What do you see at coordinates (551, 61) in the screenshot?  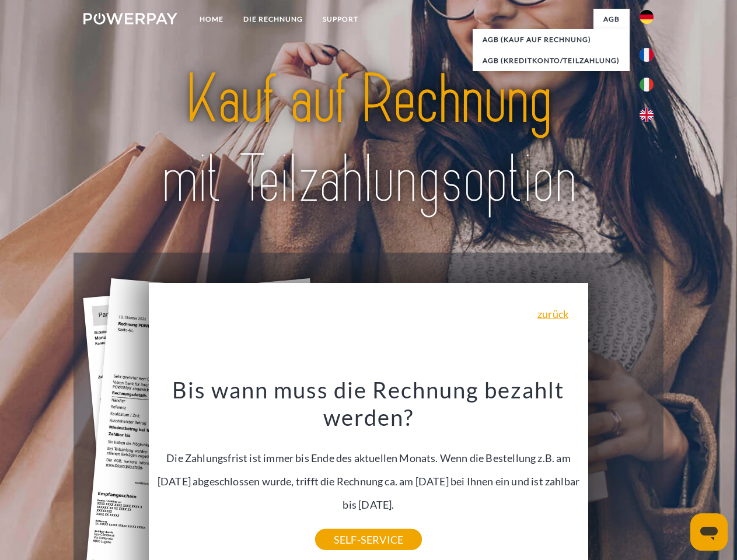 I see `a: AGB (Kreditkonto/Teilzahlung)` at bounding box center [551, 61].